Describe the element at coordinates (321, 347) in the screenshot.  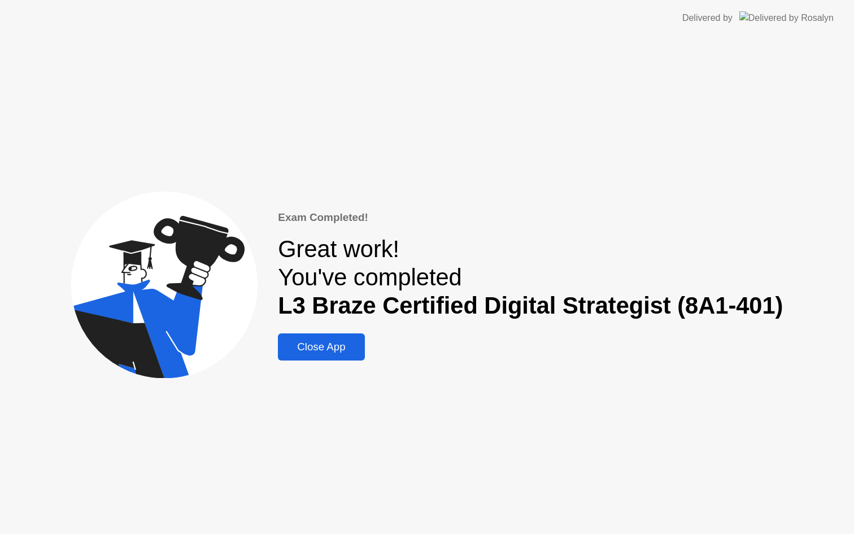
I see `button: Close App` at that location.